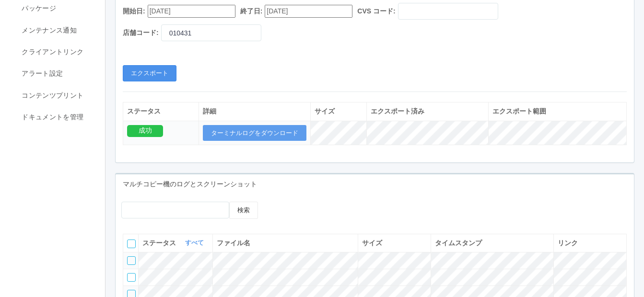 This screenshot has width=644, height=297. What do you see at coordinates (557, 111) in the screenshot?
I see `div: エクスポート範囲` at bounding box center [557, 111].